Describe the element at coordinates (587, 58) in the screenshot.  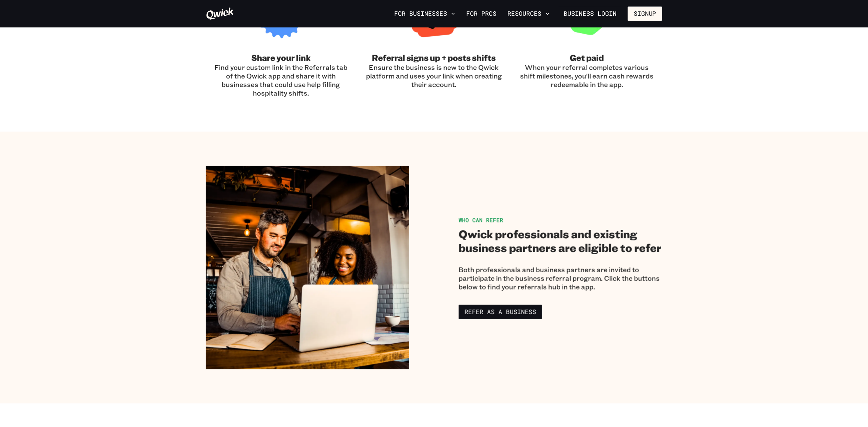
I see `h3: Get paid` at that location.